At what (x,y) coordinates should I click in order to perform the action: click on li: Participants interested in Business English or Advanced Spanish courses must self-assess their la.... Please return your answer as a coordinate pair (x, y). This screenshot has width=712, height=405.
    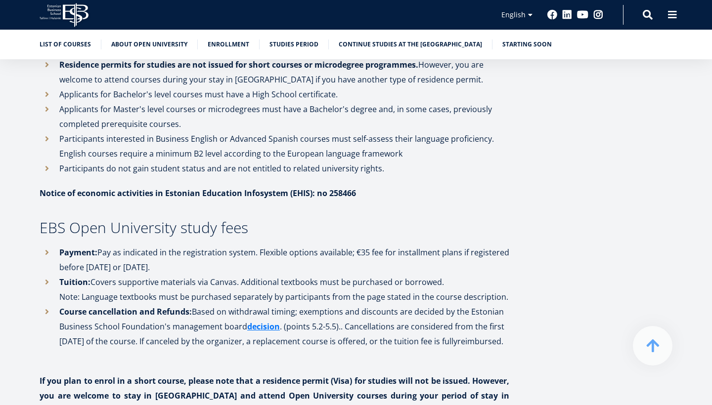
    Looking at the image, I should click on (274, 146).